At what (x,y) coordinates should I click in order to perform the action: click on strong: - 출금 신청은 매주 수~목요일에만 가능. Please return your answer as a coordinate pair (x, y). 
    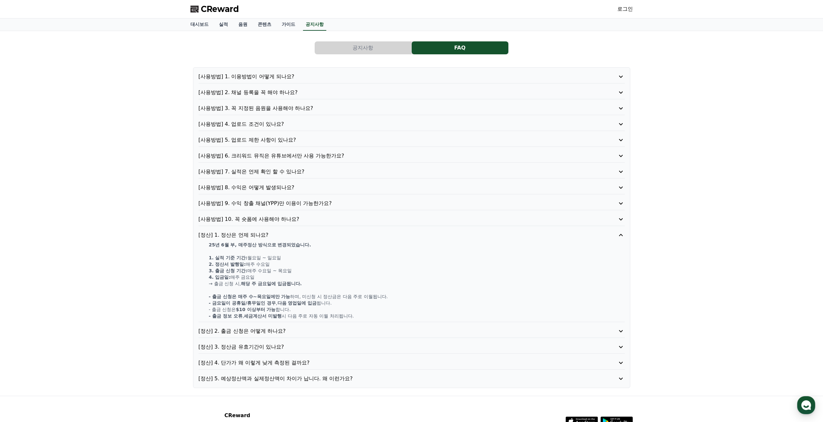
    Looking at the image, I should click on (250, 297).